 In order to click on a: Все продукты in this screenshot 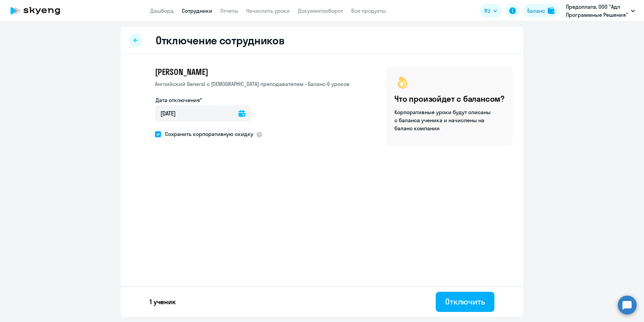, I will do `click(368, 11)`.